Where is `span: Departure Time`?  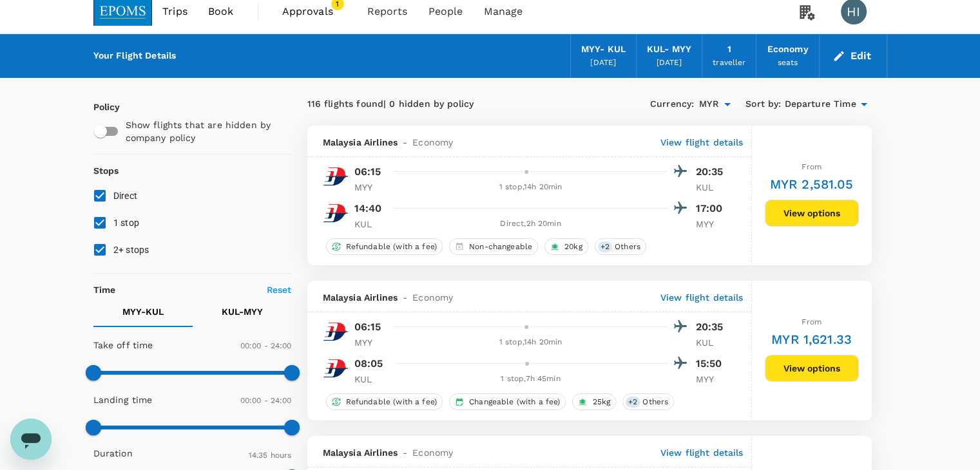 span: Departure Time is located at coordinates (820, 104).